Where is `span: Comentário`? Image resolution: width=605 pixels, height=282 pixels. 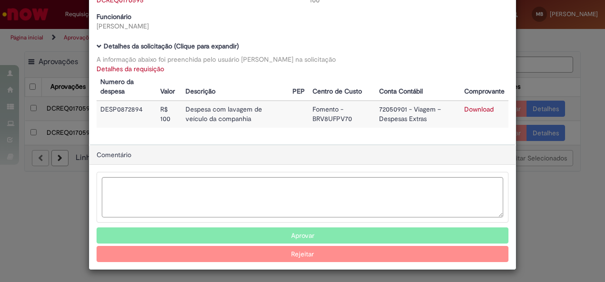 span: Comentário is located at coordinates (114, 155).